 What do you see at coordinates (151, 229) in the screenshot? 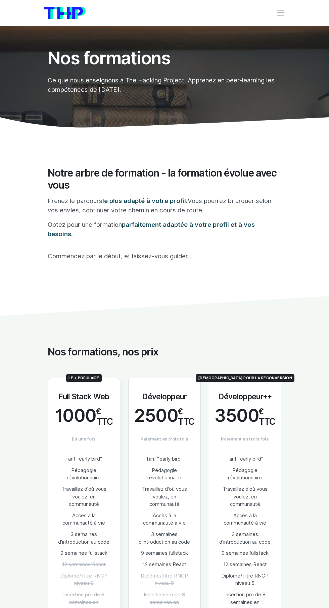
I see `span: parfaitement adaptée à votre profil et à vos besoins.` at bounding box center [151, 229].